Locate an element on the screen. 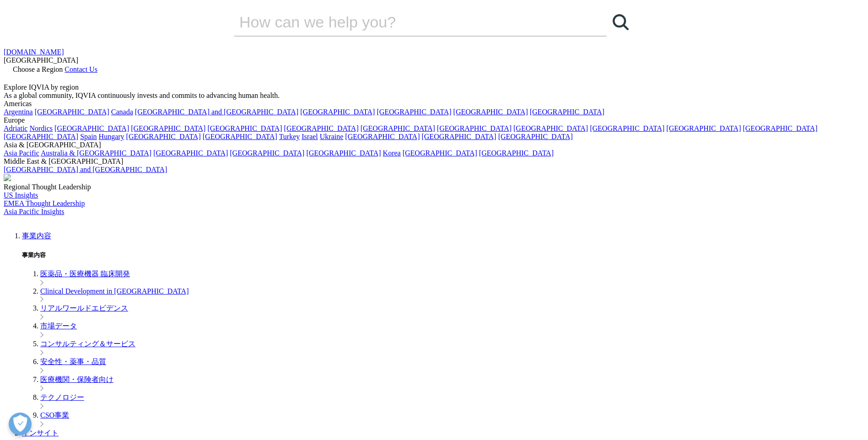  a: Turkey is located at coordinates (289, 137).